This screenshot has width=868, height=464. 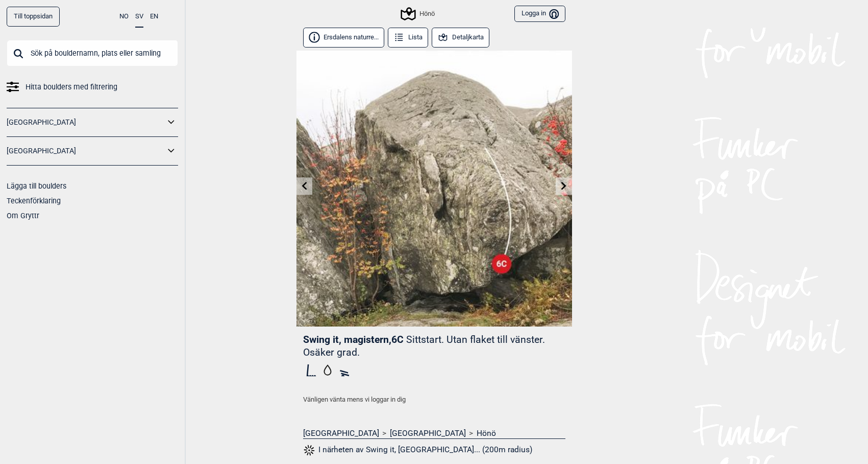 I want to click on a: Hitta boulders med filtrering, so click(x=92, y=87).